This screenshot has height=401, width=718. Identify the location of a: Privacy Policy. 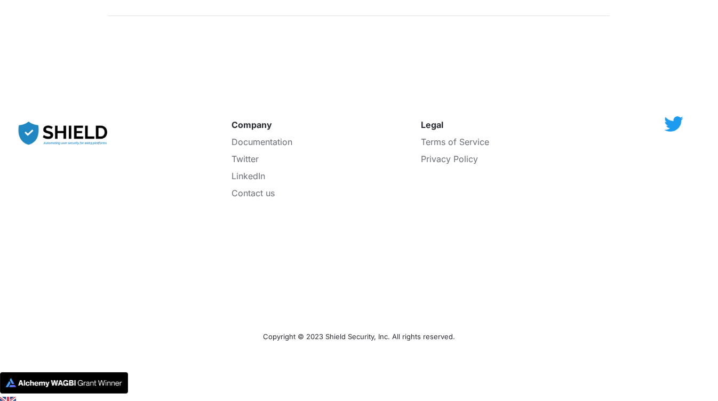
(449, 159).